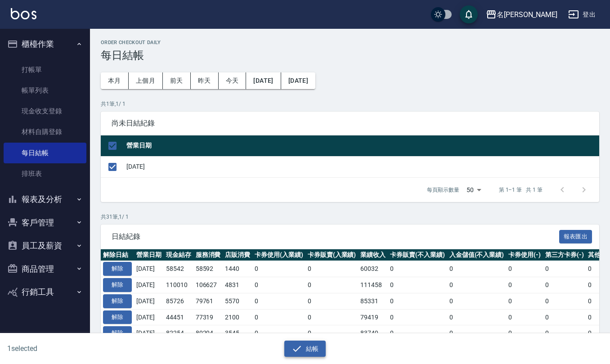 Image resolution: width=610 pixels, height=364 pixels. I want to click on span: 尚未日結紀錄, so click(350, 123).